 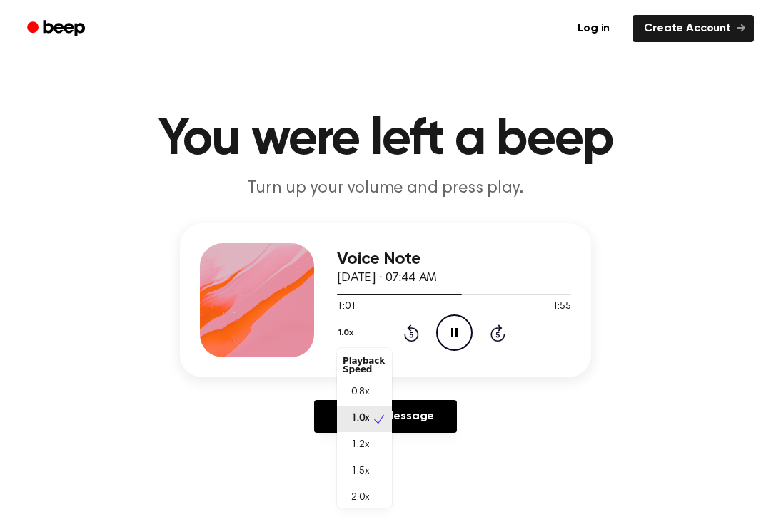 What do you see at coordinates (360, 445) in the screenshot?
I see `span: 1.2x` at bounding box center [360, 445].